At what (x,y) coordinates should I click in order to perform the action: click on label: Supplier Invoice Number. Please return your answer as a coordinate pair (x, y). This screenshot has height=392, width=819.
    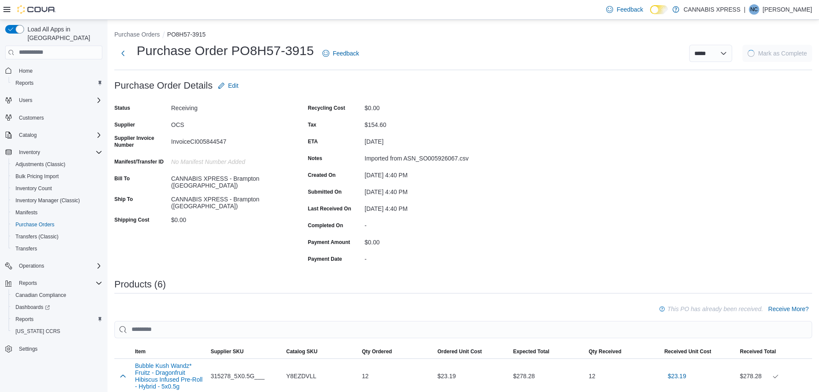
    Looking at the image, I should click on (141, 141).